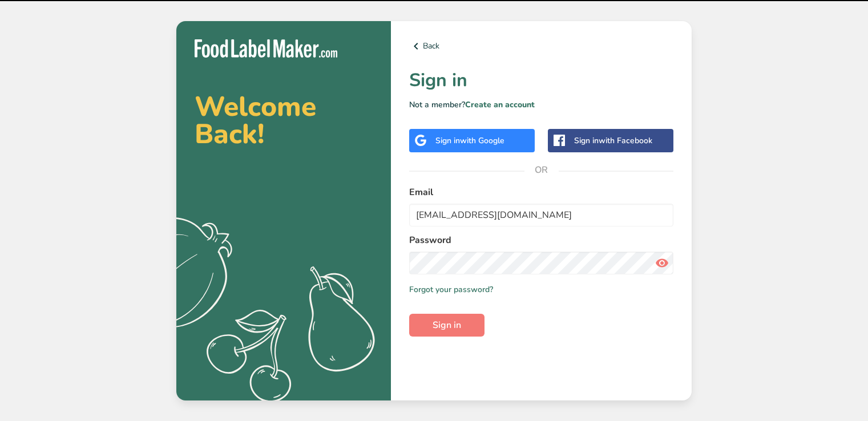  What do you see at coordinates (541, 105) in the screenshot?
I see `p: Not a member?` at bounding box center [541, 105].